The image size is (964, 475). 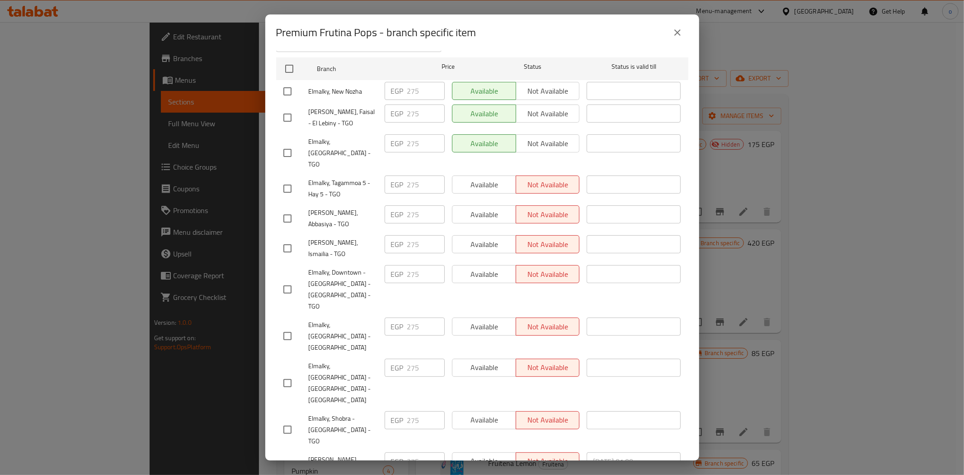 What do you see at coordinates (343, 91) in the screenshot?
I see `span: Elmalky, New Nozha` at bounding box center [343, 91].